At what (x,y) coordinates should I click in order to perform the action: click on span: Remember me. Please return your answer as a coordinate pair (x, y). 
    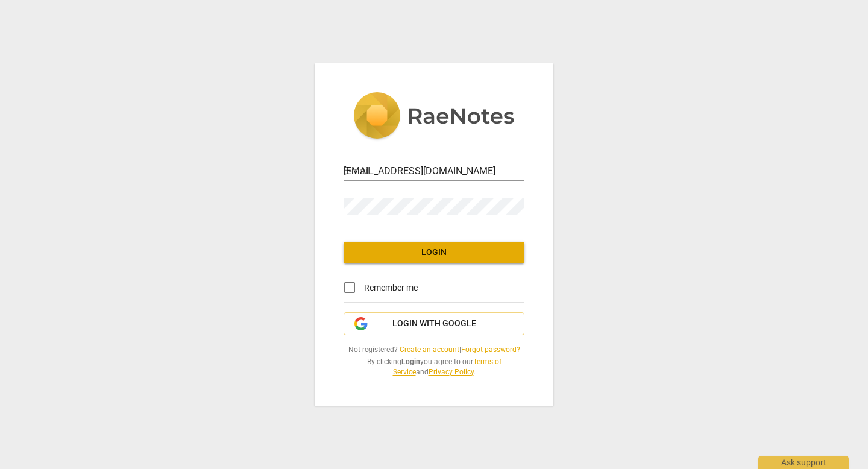
    Looking at the image, I should click on (390, 288).